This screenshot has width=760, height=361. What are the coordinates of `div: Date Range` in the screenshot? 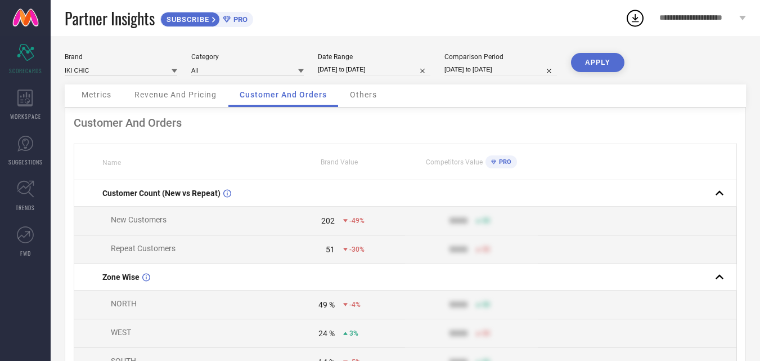 It's located at (374, 57).